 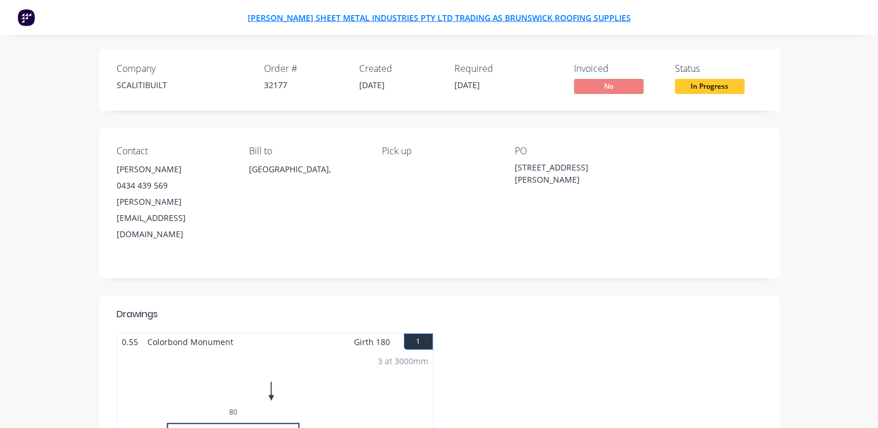 What do you see at coordinates (305, 68) in the screenshot?
I see `div: Order #` at bounding box center [305, 68].